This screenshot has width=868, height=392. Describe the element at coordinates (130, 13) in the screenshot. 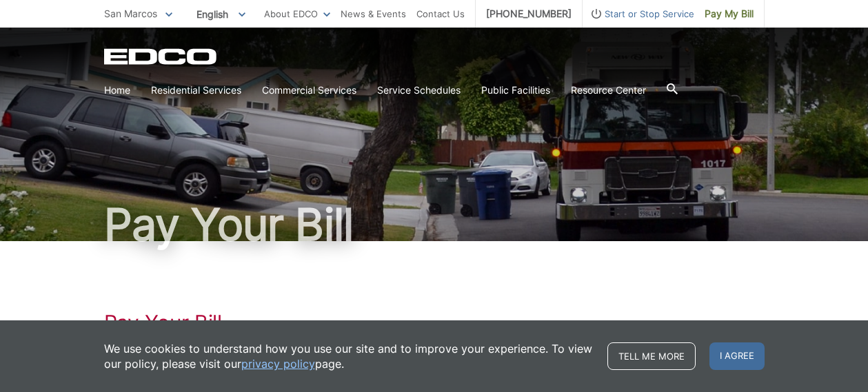

I see `span: San Marcos` at that location.